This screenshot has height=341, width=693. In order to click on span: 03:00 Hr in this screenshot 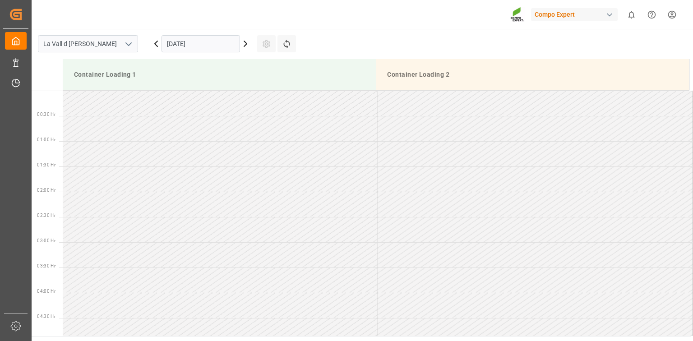, I will do `click(46, 240)`.